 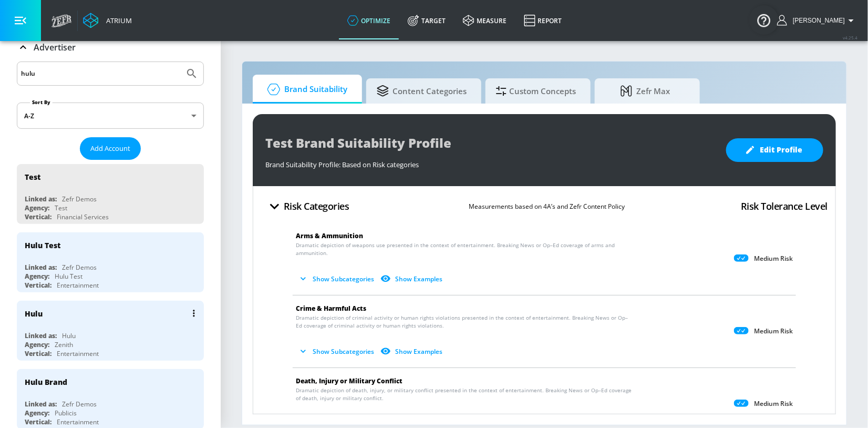 I want to click on span: v 4.25.4, so click(x=850, y=37).